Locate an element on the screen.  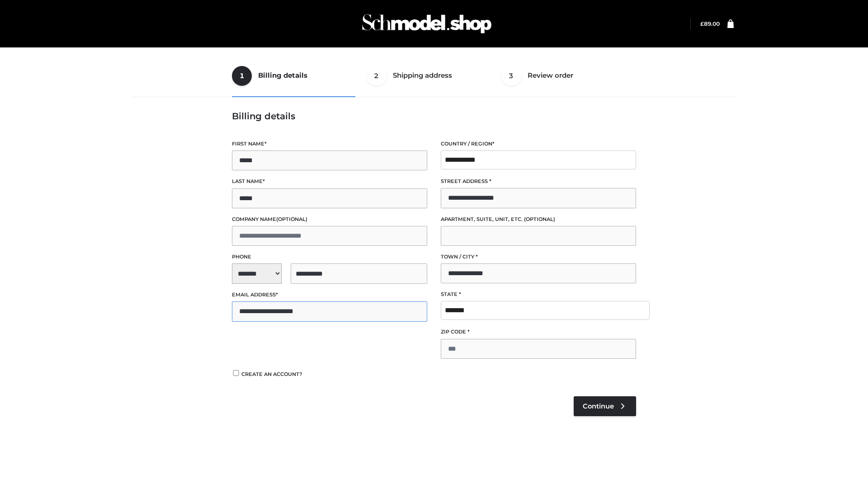
label: State is located at coordinates (539, 295).